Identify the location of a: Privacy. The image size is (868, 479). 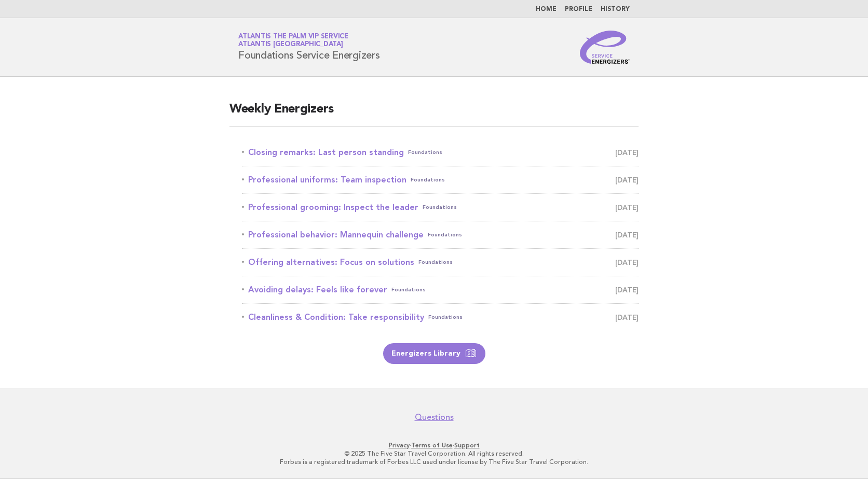
(399, 445).